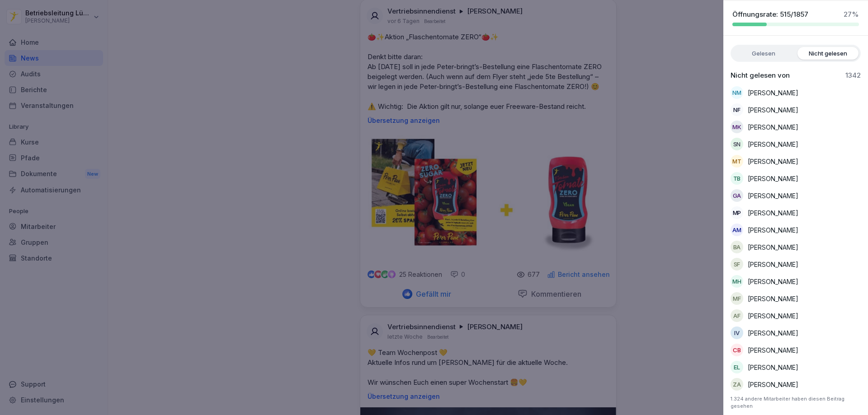 The height and width of the screenshot is (415, 868). What do you see at coordinates (737, 127) in the screenshot?
I see `div: MK` at bounding box center [737, 127].